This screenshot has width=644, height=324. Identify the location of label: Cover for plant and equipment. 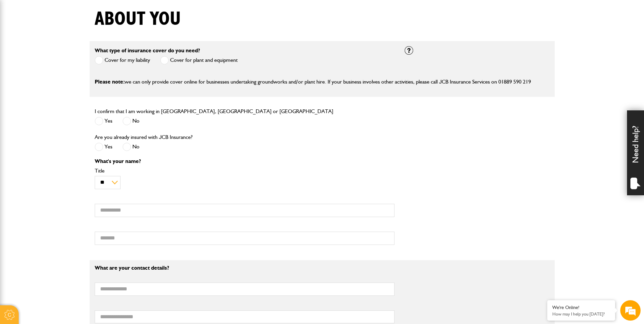
(199, 60).